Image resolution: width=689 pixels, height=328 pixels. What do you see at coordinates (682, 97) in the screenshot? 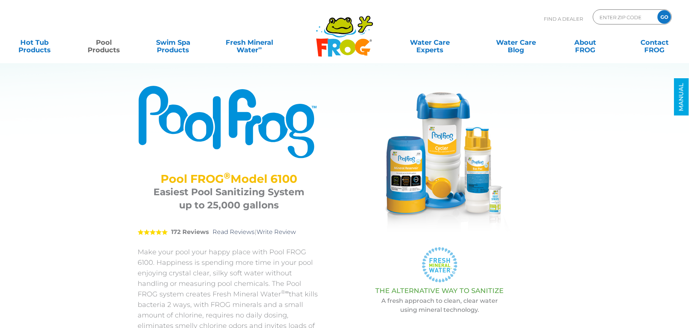
I see `a: MANUAL` at bounding box center [682, 97].